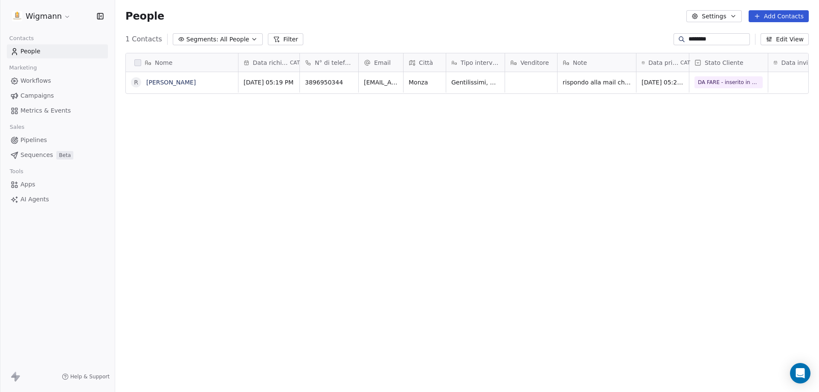 The image size is (819, 392). Describe the element at coordinates (382, 63) in the screenshot. I see `span: Email` at that location.